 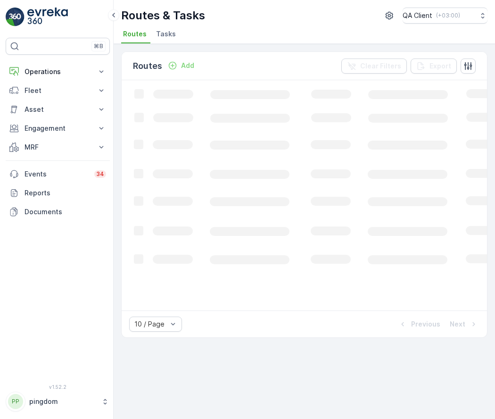 I want to click on button: Operations, so click(x=58, y=72).